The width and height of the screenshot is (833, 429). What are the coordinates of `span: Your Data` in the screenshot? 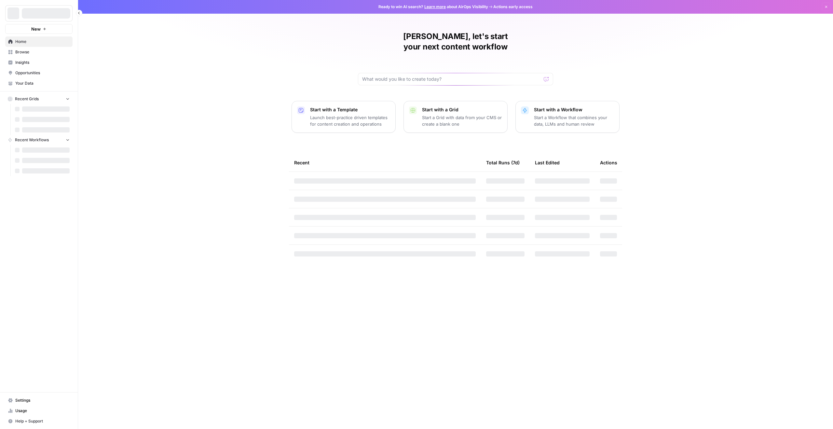 It's located at (42, 83).